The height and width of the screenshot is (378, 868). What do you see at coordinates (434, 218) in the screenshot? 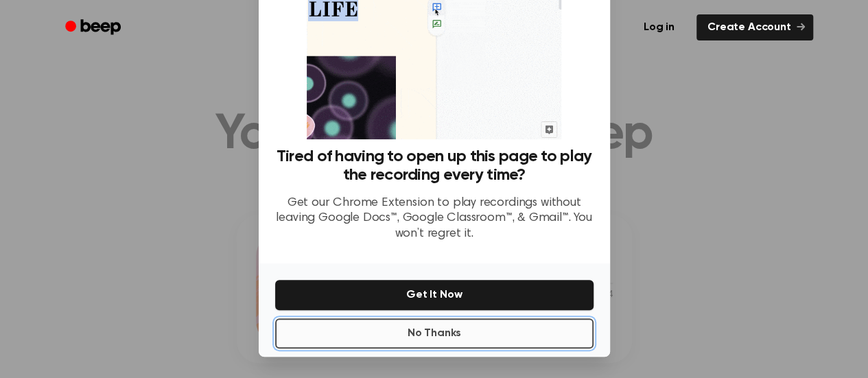
I see `p: Get our Chrome Extension to play recordings without leaving Google Docs™, Google Classroom™, & Gm...` at bounding box center [434, 218].